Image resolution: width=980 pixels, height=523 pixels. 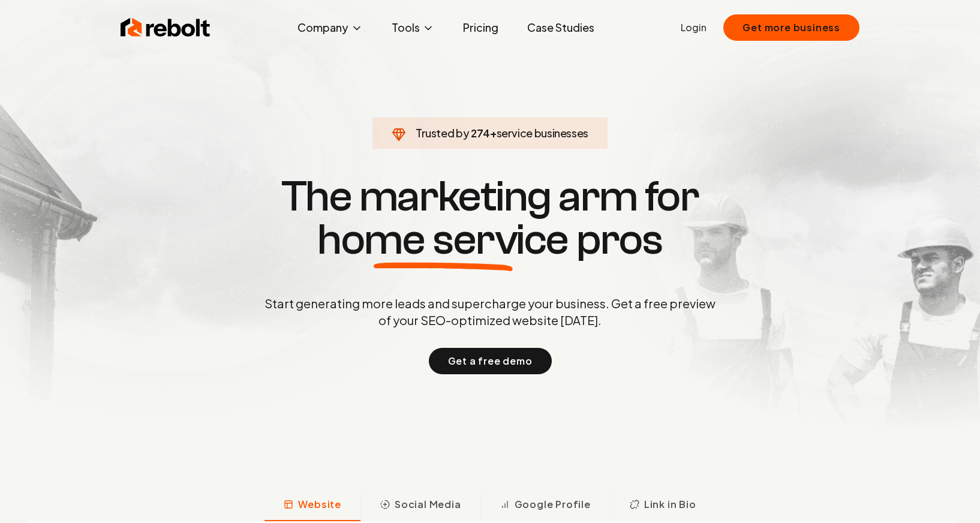 I want to click on button: Link in Bio, so click(x=663, y=506).